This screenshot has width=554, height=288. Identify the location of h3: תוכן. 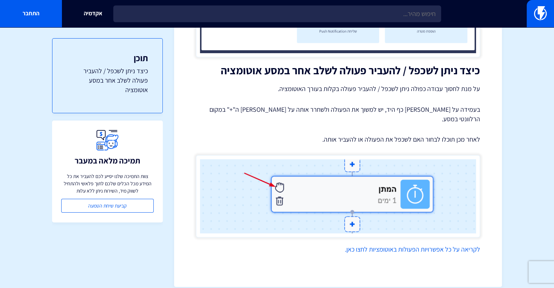
(107, 58).